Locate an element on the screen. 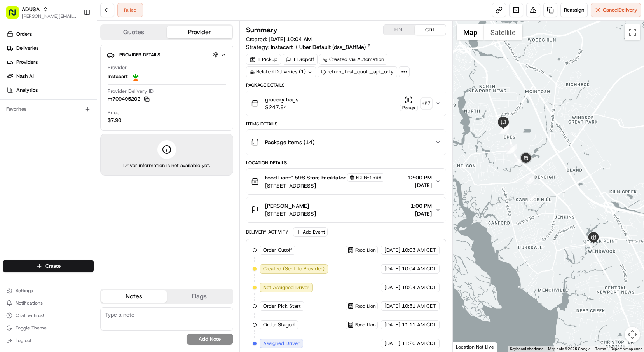 Image resolution: width=644 pixels, height=352 pixels. span: 11:11 AM CDT is located at coordinates (419, 325).